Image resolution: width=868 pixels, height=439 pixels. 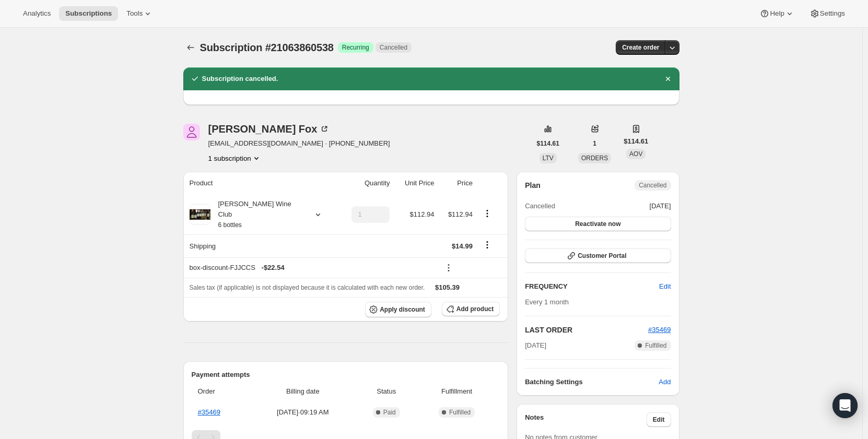 What do you see at coordinates (462, 246) in the screenshot?
I see `span: $14.99` at bounding box center [462, 246].